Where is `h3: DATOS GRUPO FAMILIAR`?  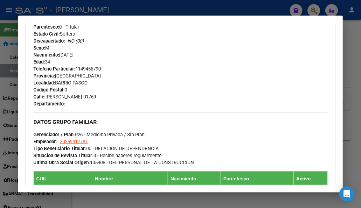 h3: DATOS GRUPO FAMILIAR is located at coordinates (181, 122).